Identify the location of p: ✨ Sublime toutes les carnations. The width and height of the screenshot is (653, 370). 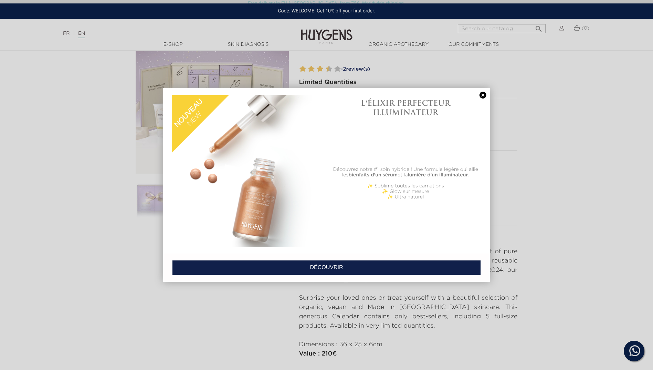
(406, 186).